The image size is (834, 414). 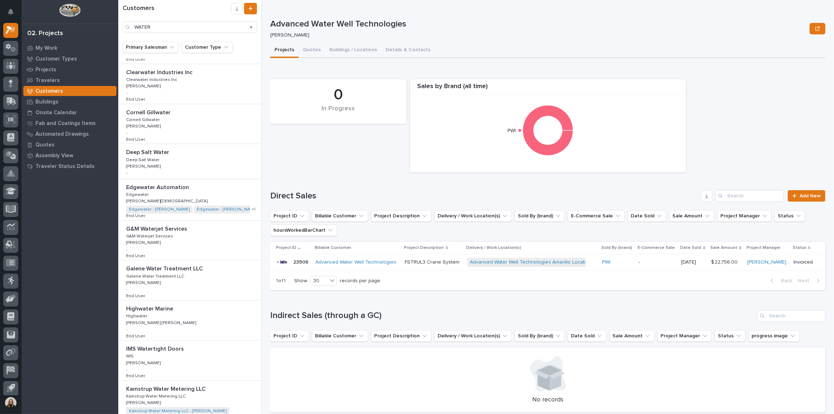 I want to click on p: Fab and Coatings Items, so click(x=66, y=124).